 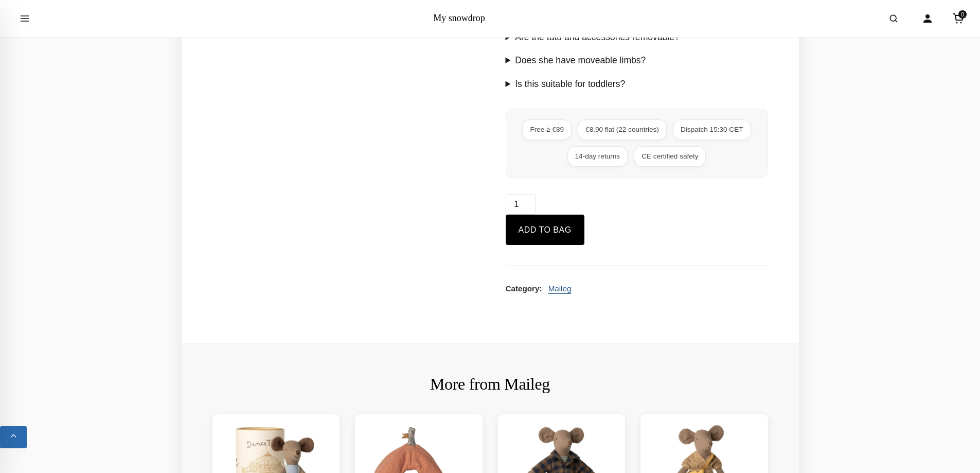 What do you see at coordinates (958, 18) in the screenshot?
I see `a: Cart` at bounding box center [958, 18].